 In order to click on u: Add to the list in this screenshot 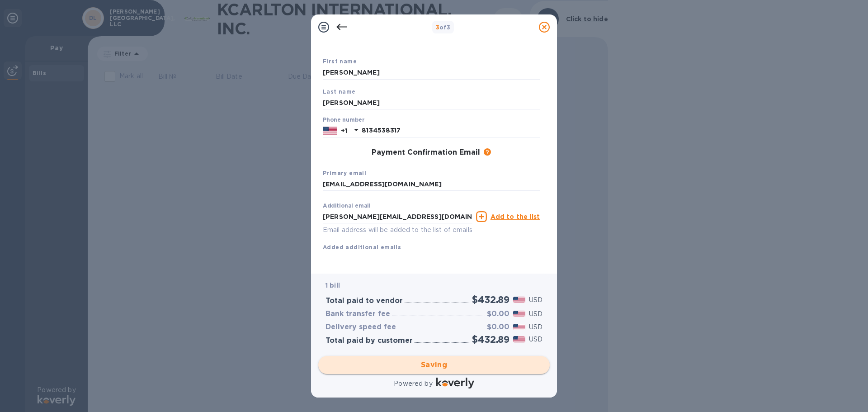, I will do `click(515, 216)`.